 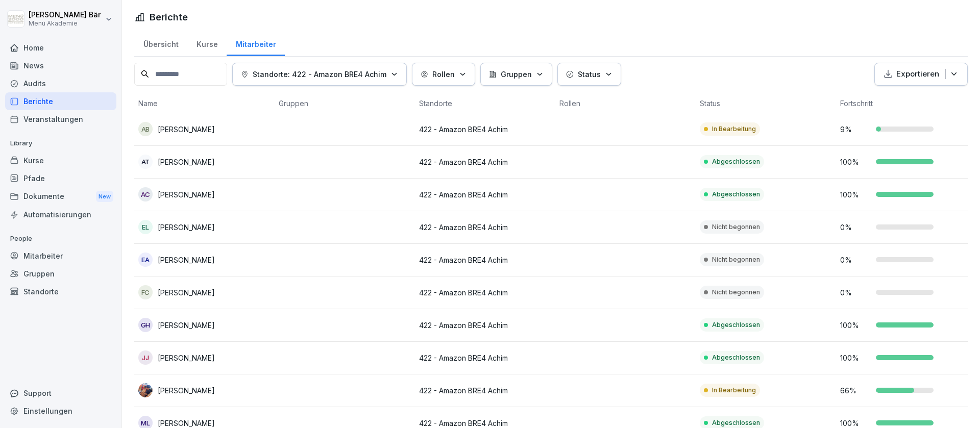 I want to click on div: GH, so click(x=145, y=325).